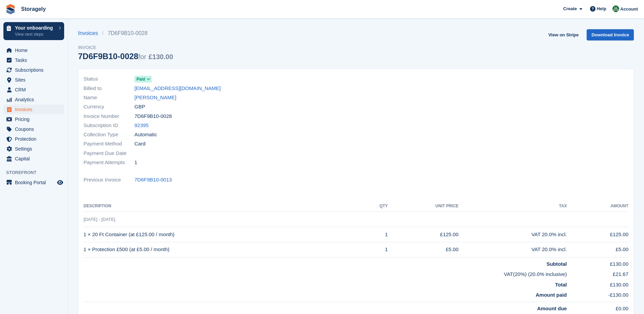 The height and width of the screenshot is (314, 644). What do you see at coordinates (126, 33) in the screenshot?
I see `nav: breadcrumbs` at bounding box center [126, 33].